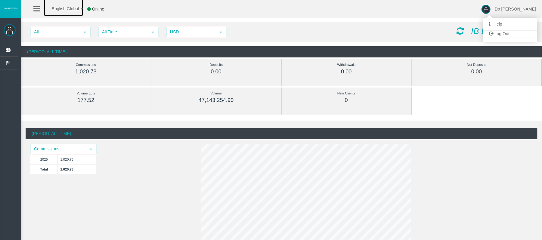 This screenshot has width=542, height=240. Describe the element at coordinates (346, 65) in the screenshot. I see `div: Withdrawals` at that location.